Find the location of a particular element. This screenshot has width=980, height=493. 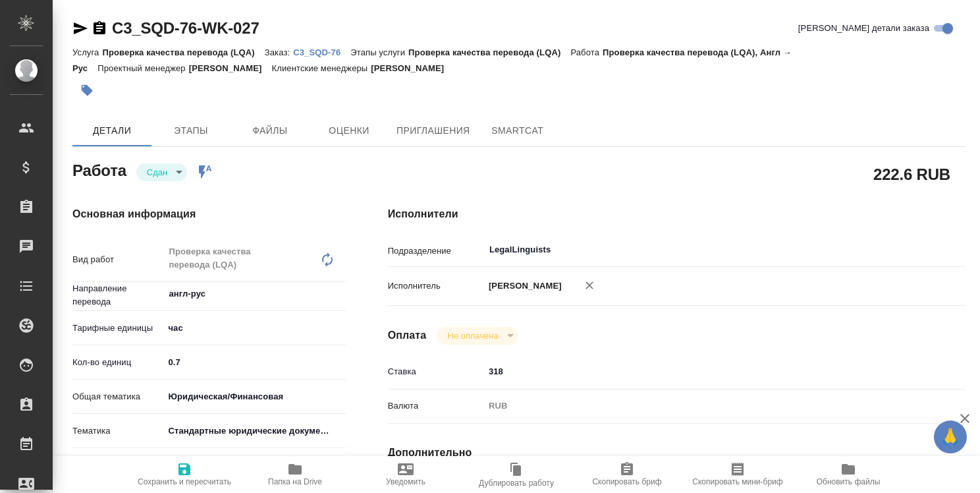

p: Вид работ is located at coordinates (118, 260).